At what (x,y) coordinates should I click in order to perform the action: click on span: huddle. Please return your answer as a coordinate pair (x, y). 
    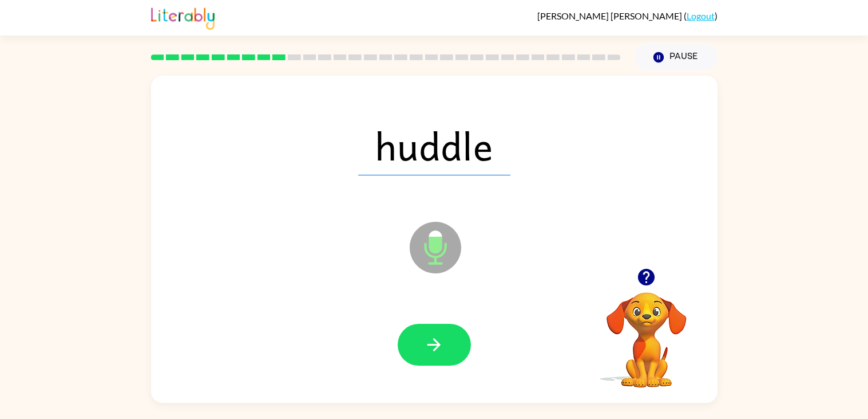
    Looking at the image, I should click on (435, 146).